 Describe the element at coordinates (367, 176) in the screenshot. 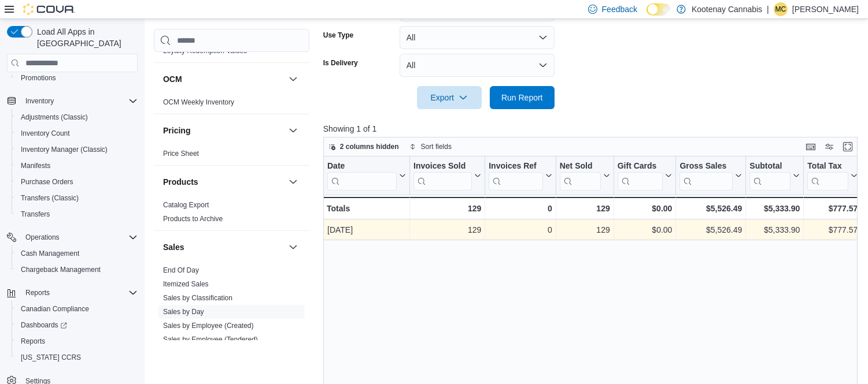

I see `button: Date` at that location.